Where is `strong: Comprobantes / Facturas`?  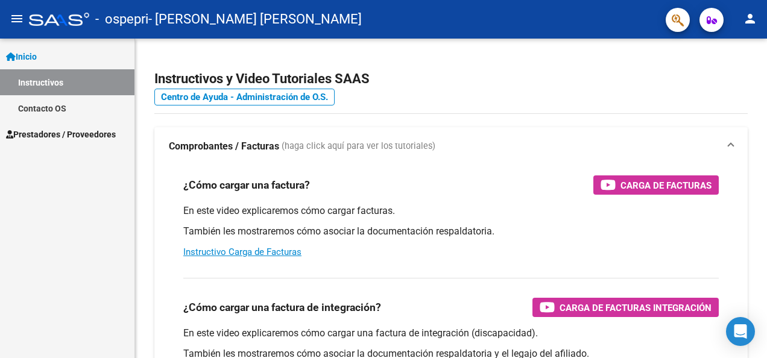 strong: Comprobantes / Facturas is located at coordinates (224, 146).